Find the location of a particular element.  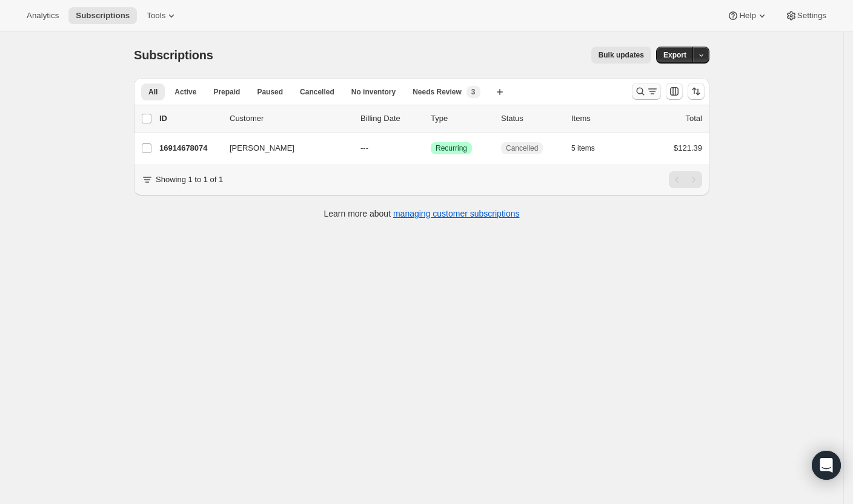

button: Tools is located at coordinates (162, 15).